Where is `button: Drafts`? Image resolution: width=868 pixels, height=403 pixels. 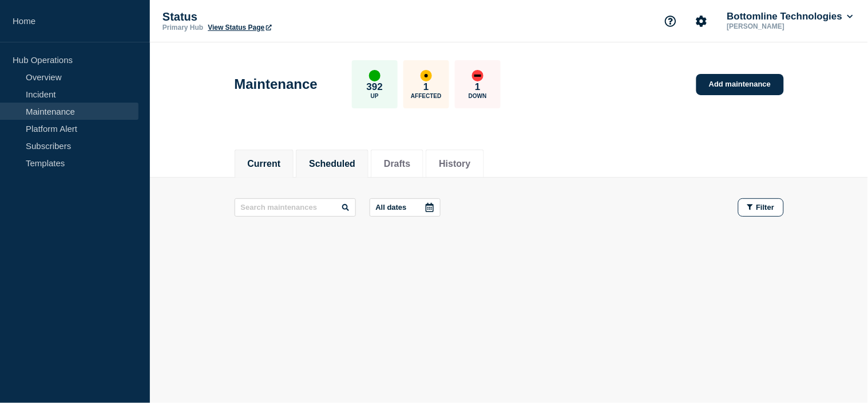
button: Drafts is located at coordinates (397, 164).